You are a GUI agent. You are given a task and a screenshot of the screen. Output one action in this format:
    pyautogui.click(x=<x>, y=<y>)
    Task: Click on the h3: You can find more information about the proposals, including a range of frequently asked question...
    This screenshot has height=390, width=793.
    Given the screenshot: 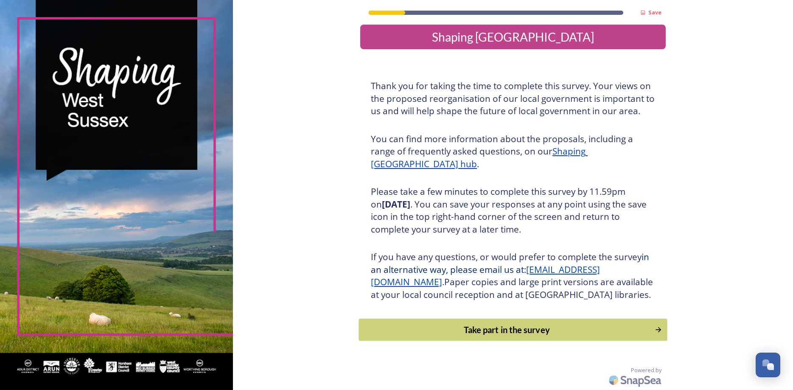 What is the action you would take?
    pyautogui.click(x=513, y=151)
    